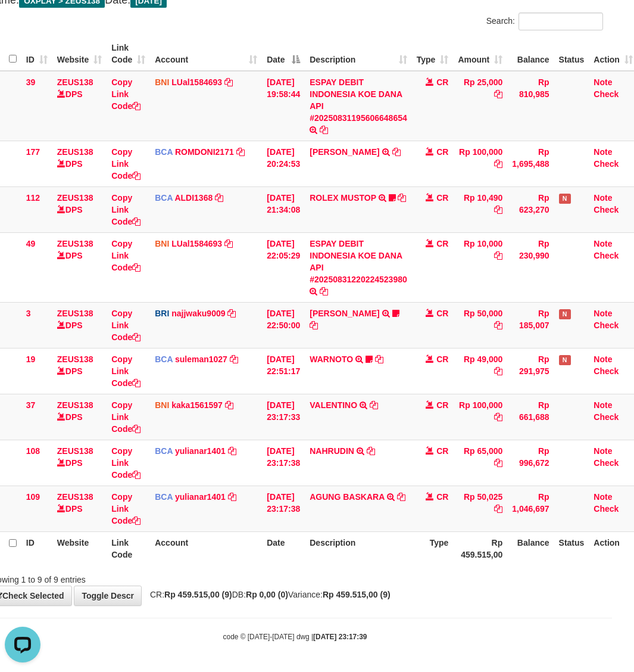 The image size is (634, 672). Describe the element at coordinates (32, 152) in the screenshot. I see `span: 177` at that location.